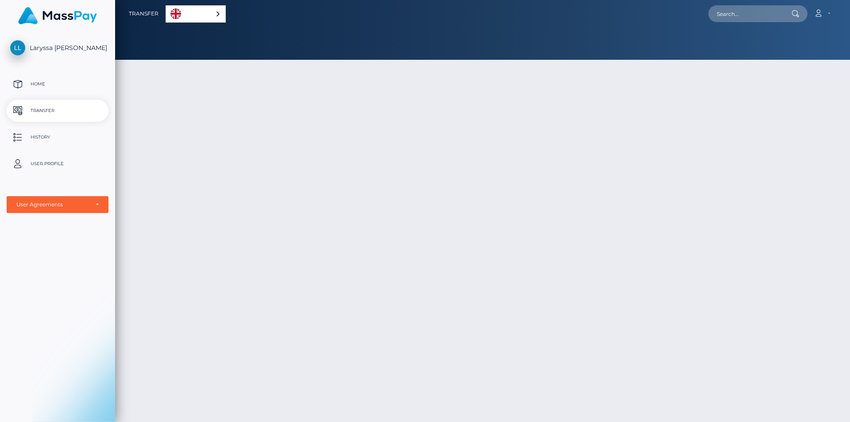  I want to click on div: User Agreements, so click(53, 204).